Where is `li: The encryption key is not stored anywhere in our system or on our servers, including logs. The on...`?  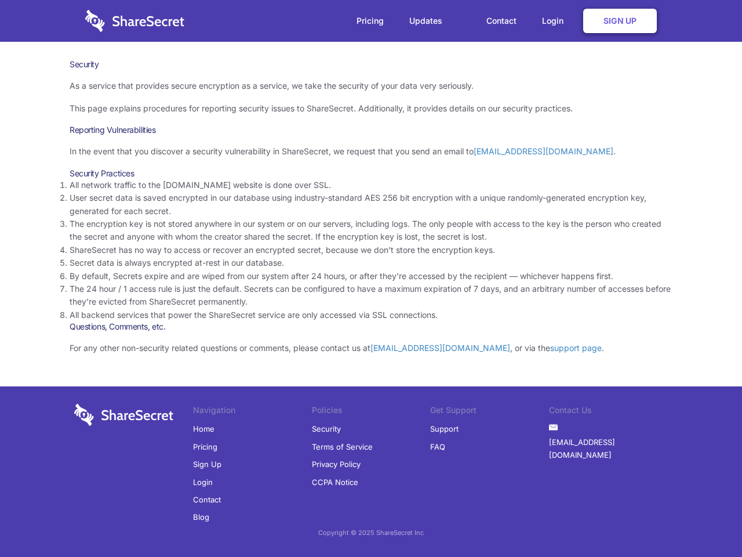 li: The encryption key is not stored anywhere in our system or on our servers, including logs. The on... is located at coordinates (371, 230).